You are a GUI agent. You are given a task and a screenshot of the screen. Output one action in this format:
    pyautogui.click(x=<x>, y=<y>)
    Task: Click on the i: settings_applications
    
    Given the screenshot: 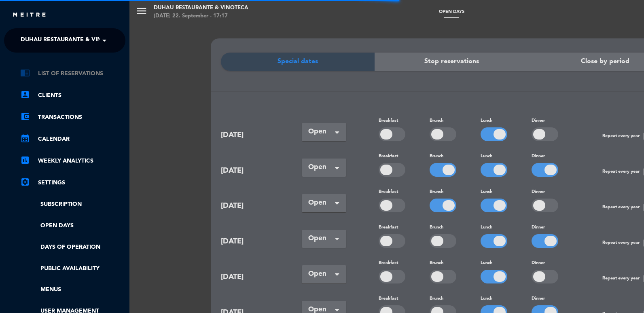 What is the action you would take?
    pyautogui.click(x=26, y=182)
    